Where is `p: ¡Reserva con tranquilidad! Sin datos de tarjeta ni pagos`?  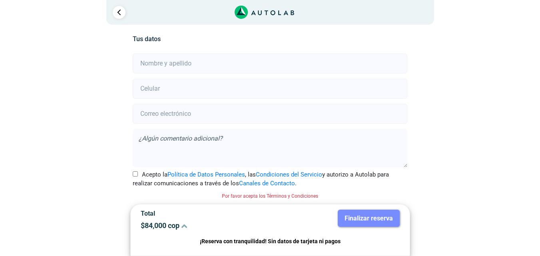 p: ¡Reserva con tranquilidad! Sin datos de tarjeta ni pagos is located at coordinates (270, 241).